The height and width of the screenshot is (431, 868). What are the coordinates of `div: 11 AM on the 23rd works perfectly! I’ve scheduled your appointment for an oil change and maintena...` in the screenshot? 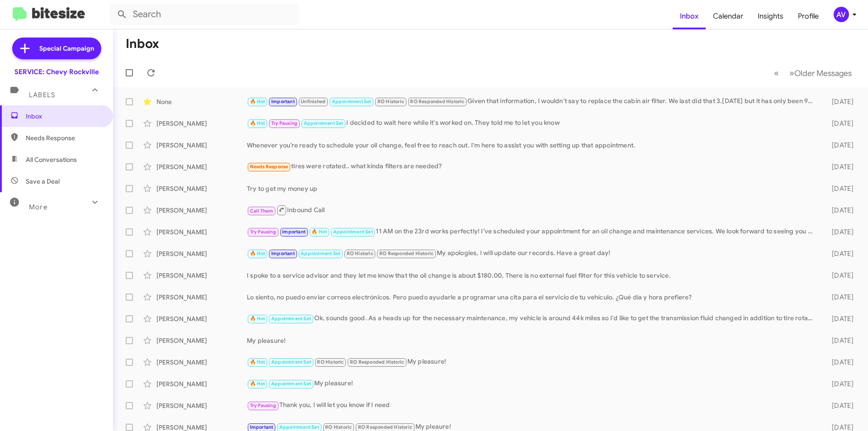 It's located at (532, 231).